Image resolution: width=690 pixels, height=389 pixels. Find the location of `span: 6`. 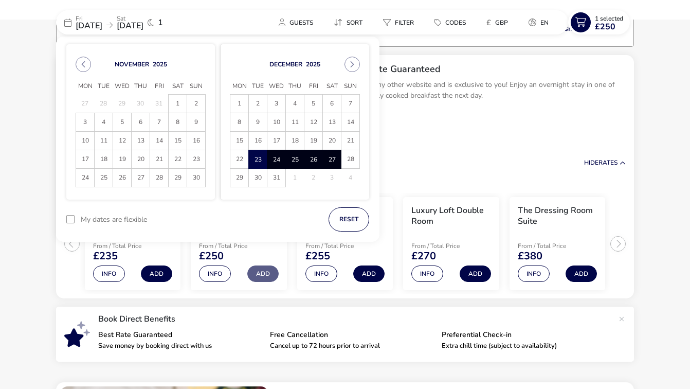

span: 6 is located at coordinates (140, 122).